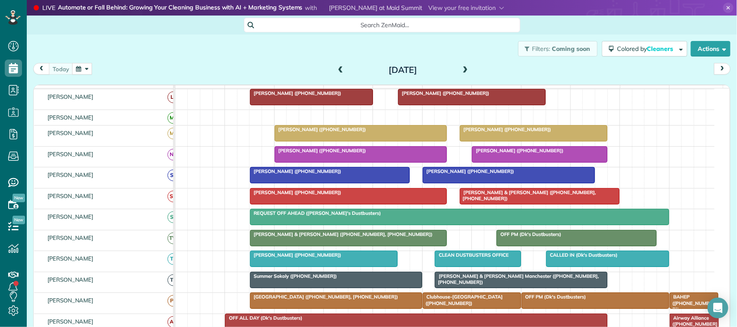 The image size is (737, 327). What do you see at coordinates (472, 255) in the screenshot?
I see `span: CLEAN DUSTBUSTERS OFFICE` at bounding box center [472, 255].